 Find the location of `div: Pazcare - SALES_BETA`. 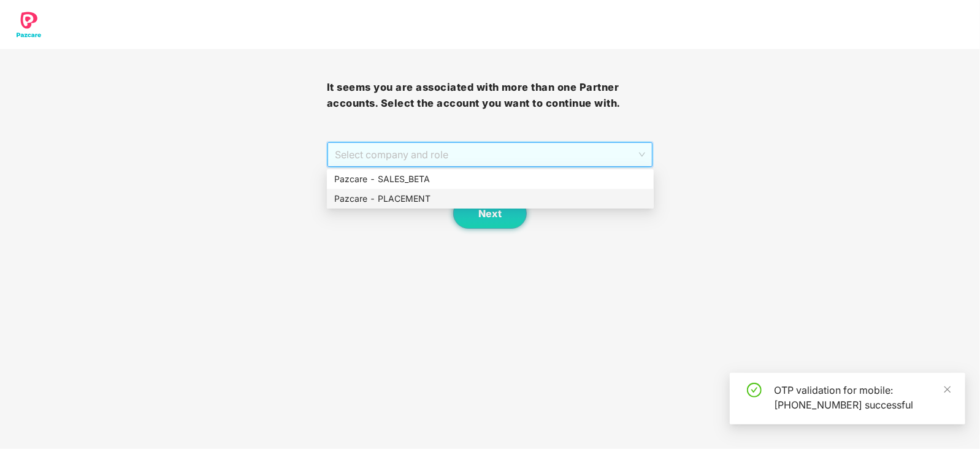

div: Pazcare - SALES_BETA is located at coordinates (490, 179).